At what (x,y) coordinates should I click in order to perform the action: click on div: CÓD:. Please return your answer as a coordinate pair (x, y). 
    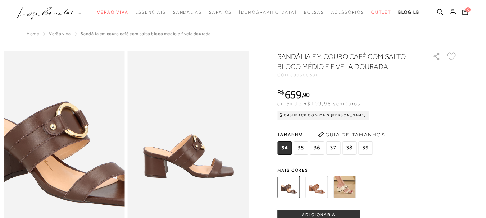
    Looking at the image, I should click on (349, 75).